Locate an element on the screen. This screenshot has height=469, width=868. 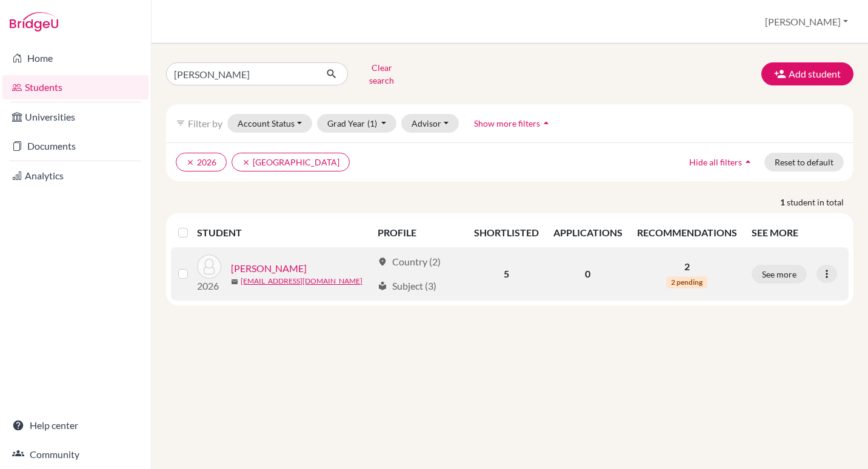
strong: 1 is located at coordinates (783, 202).